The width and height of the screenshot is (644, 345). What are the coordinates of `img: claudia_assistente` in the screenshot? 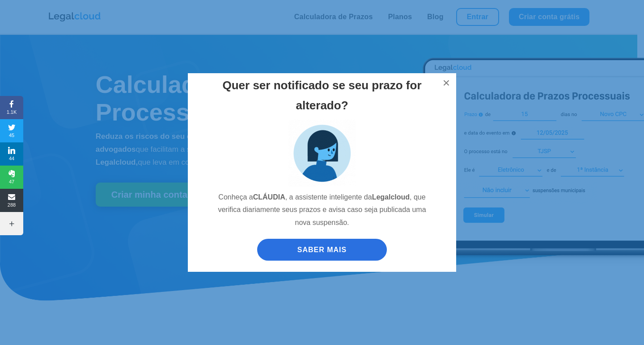 It's located at (322, 153).